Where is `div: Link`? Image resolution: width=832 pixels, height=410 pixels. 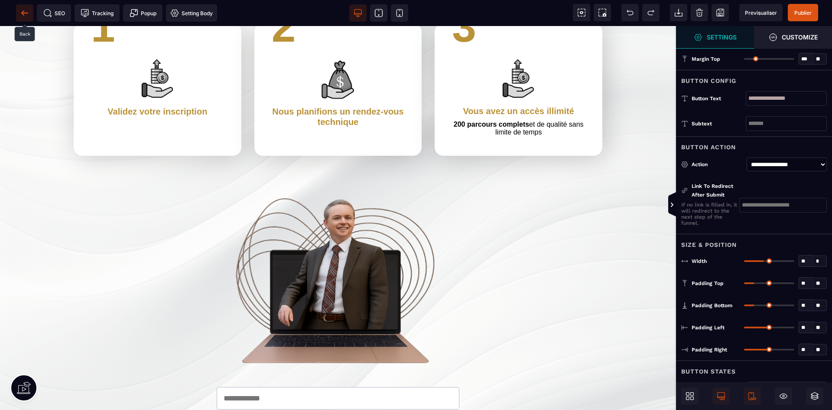 div: Link is located at coordinates (710, 190).